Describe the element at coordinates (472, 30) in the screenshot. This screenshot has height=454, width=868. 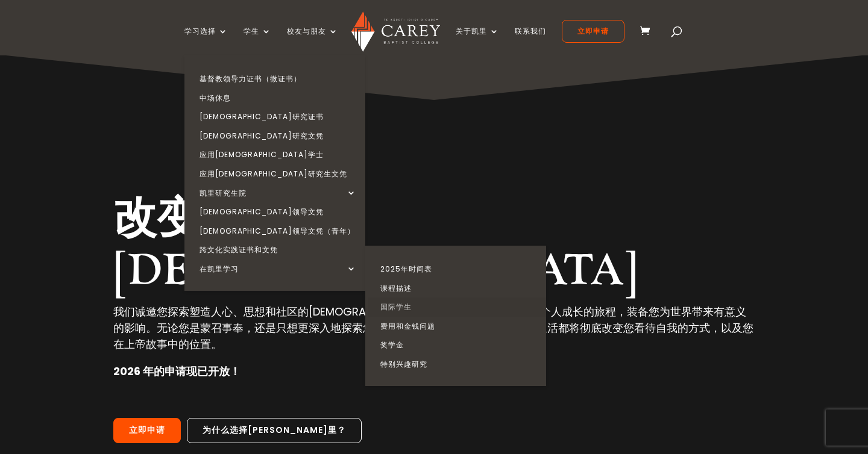
I see `font: 关于凯里` at that location.